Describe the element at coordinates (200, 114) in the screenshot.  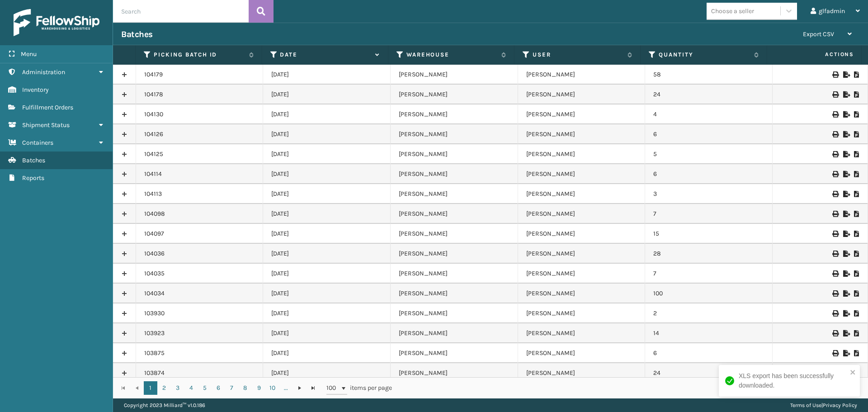
I see `td: 104130` at that location.